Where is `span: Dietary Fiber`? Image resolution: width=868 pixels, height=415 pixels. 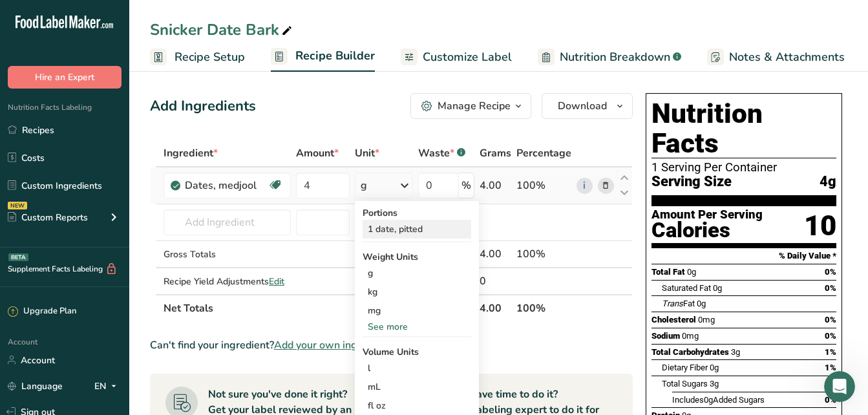 span: Dietary Fiber is located at coordinates (685, 367).